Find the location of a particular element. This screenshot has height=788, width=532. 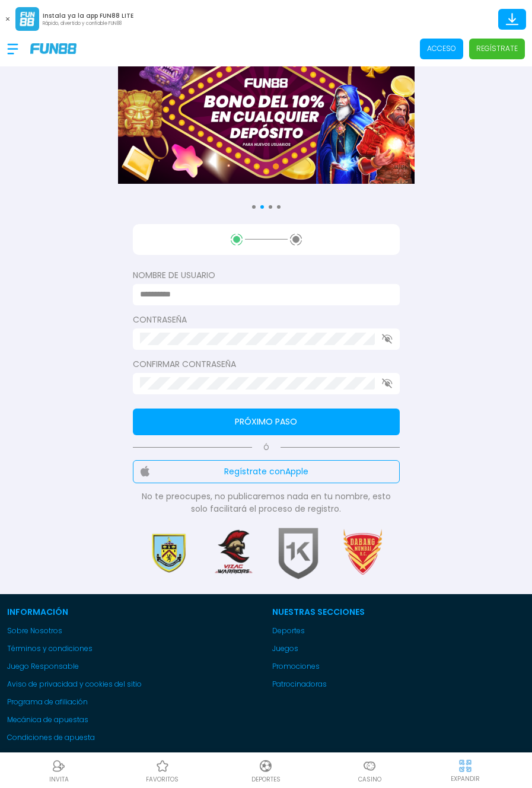

img: App Logo is located at coordinates (27, 19).